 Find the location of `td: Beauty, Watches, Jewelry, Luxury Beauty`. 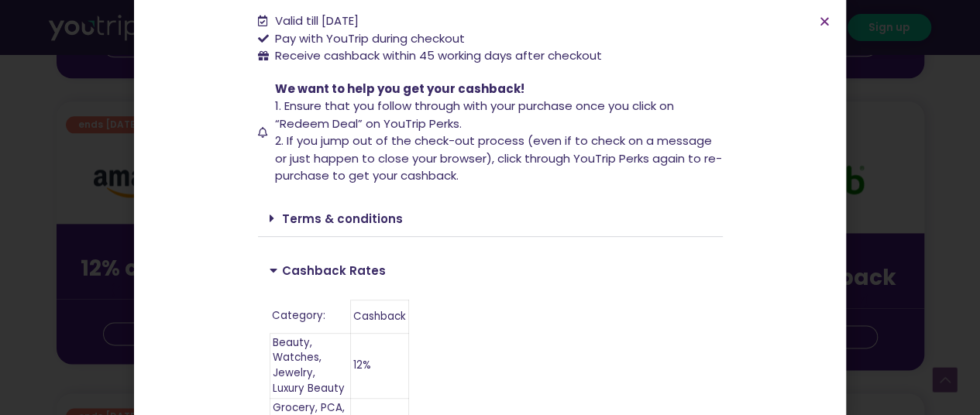

td: Beauty, Watches, Jewelry, Luxury Beauty is located at coordinates (310, 365).